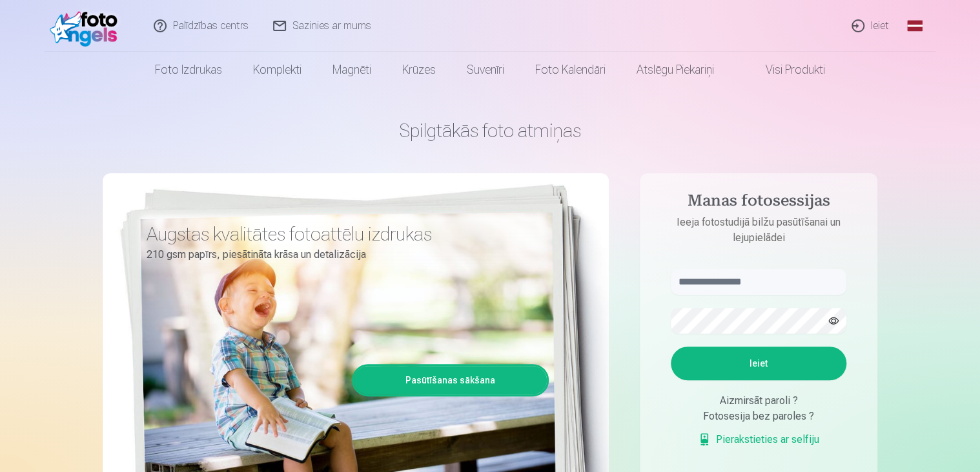 This screenshot has height=472, width=980. Describe the element at coordinates (676, 70) in the screenshot. I see `a: Atslēgu piekariņi` at that location.